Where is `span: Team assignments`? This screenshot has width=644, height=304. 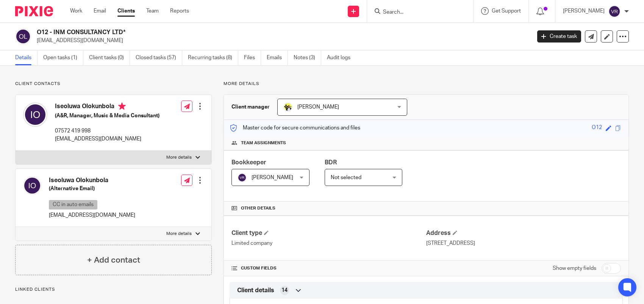
span: Team assignments is located at coordinates (263, 143).